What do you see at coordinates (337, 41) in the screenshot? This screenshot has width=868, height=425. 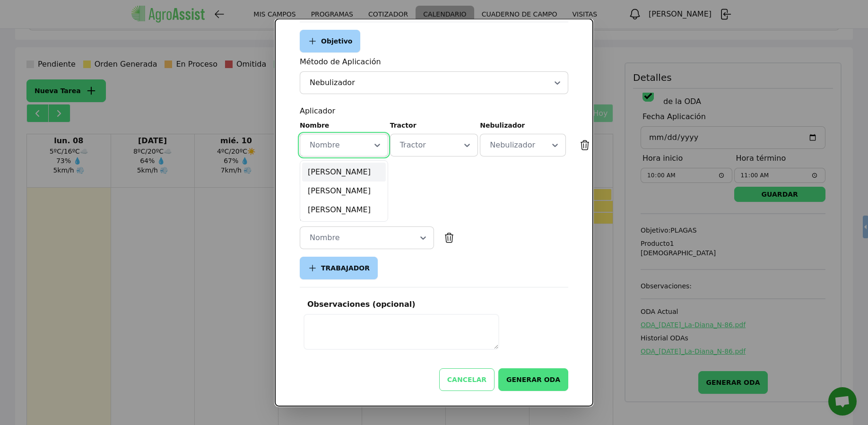 I see `span: Objetivo` at bounding box center [337, 41].